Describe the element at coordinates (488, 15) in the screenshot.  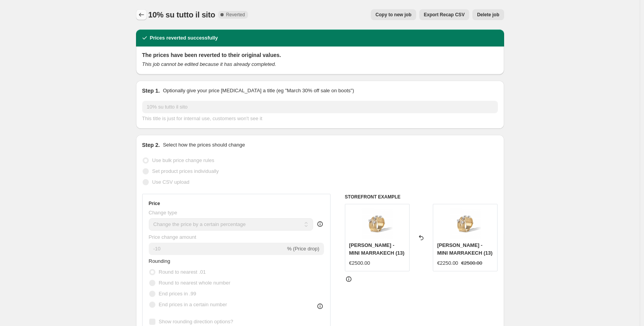
I see `span: Delete job` at that location.